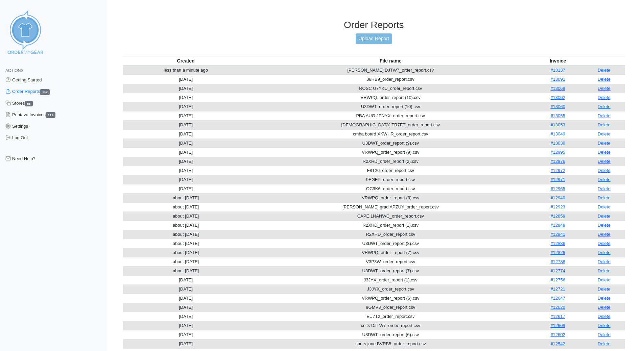  I want to click on td: V3P3W_order_report.csv, so click(391, 261).